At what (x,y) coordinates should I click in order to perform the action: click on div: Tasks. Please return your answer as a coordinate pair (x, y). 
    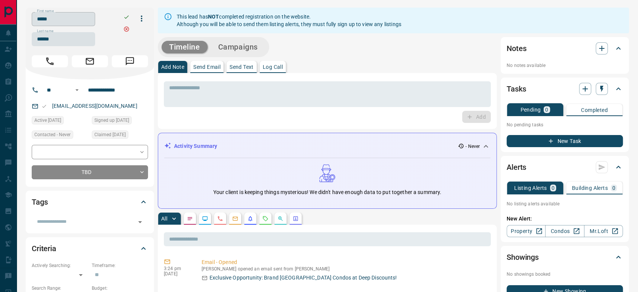
    Looking at the image, I should click on (565, 89).